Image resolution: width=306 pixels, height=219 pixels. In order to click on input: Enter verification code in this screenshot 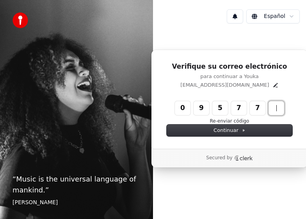, I will do `click(237, 108)`.